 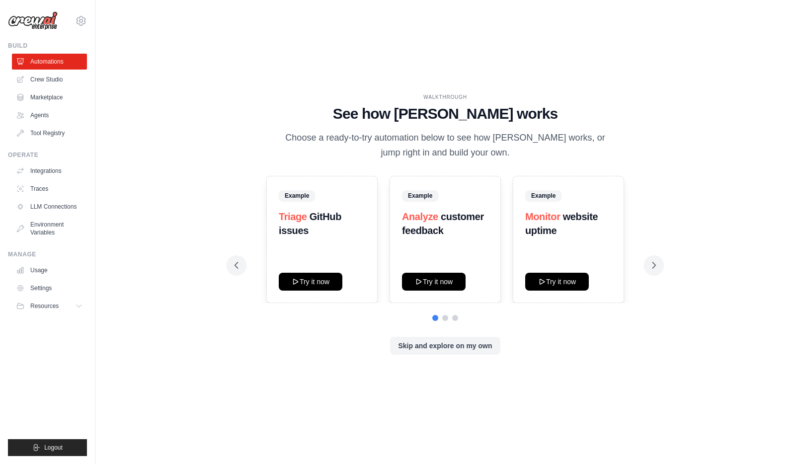 What do you see at coordinates (49, 115) in the screenshot?
I see `a: Agents` at bounding box center [49, 115].